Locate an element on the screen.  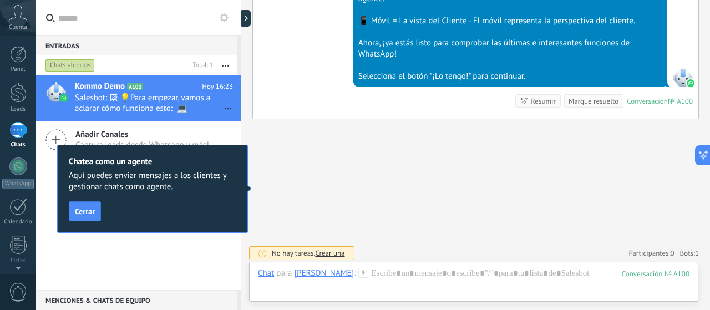
span: SalesBot is located at coordinates (683, 77).